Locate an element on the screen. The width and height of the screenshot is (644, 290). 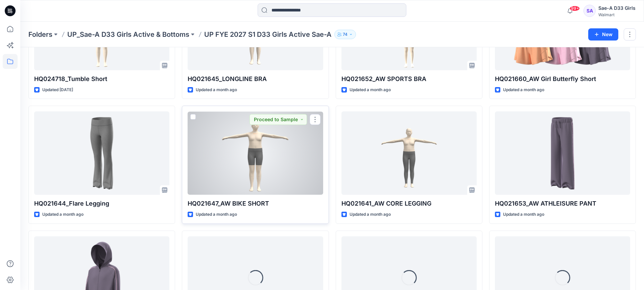
p: 74 is located at coordinates (345, 35).